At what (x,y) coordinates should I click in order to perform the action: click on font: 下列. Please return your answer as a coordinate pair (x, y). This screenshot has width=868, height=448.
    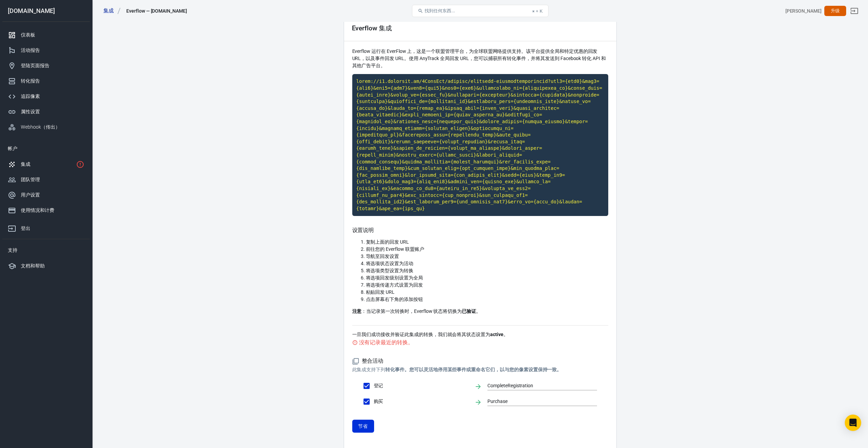
    Looking at the image, I should click on (381, 369).